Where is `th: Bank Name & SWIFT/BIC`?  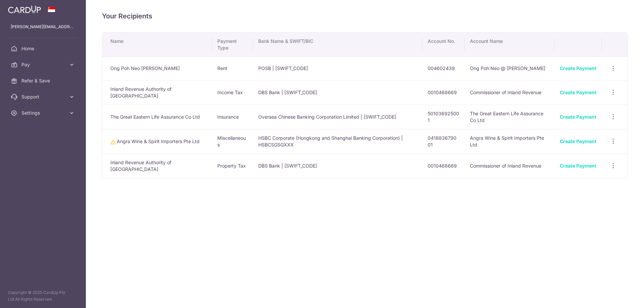
th: Bank Name & SWIFT/BIC is located at coordinates (337, 44).